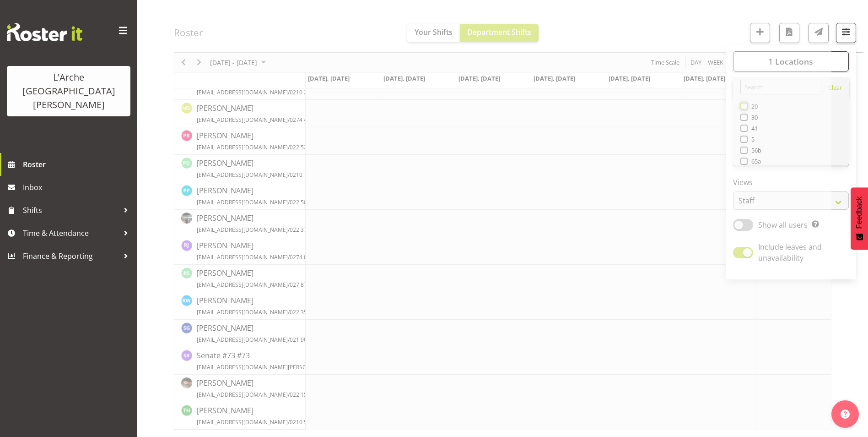 This screenshot has height=437, width=868. Describe the element at coordinates (71, 256) in the screenshot. I see `span: Finance & Reporting` at that location.